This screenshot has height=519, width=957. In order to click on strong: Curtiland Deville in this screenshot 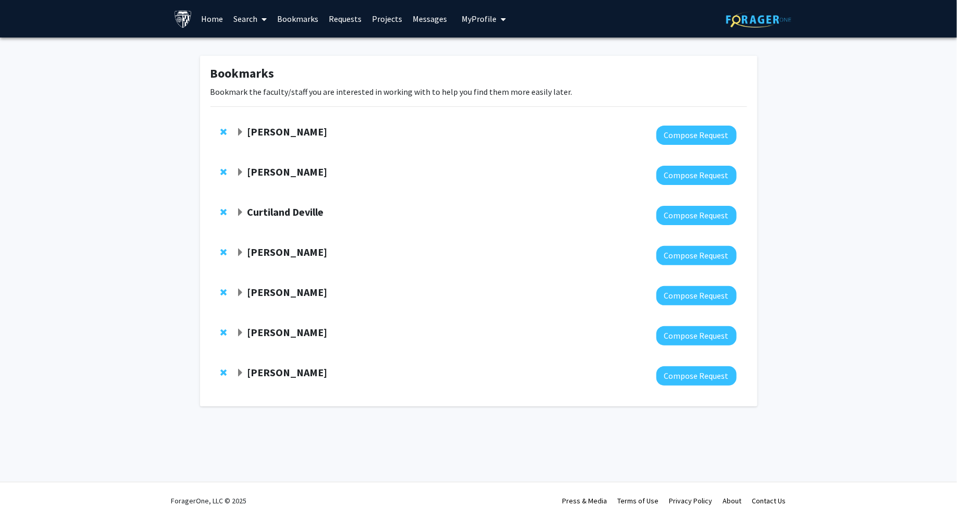, I will do `click(285, 211)`.